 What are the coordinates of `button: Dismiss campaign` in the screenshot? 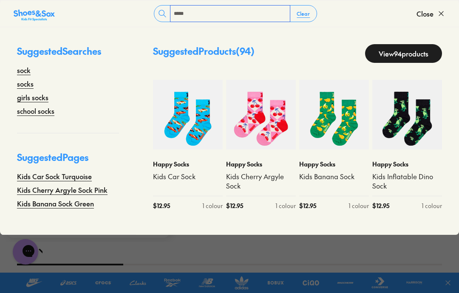 It's located at (155, 17).